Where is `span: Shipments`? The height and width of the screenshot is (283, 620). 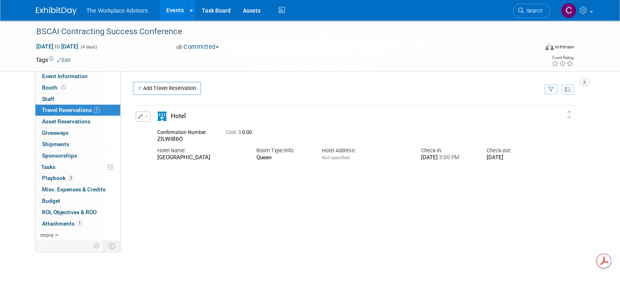
span: Shipments is located at coordinates (55, 144).